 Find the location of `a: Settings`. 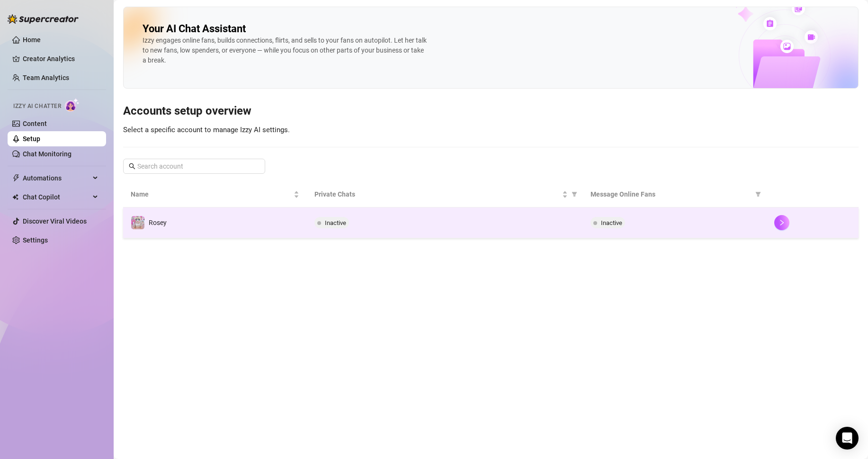

a: Settings is located at coordinates (35, 240).